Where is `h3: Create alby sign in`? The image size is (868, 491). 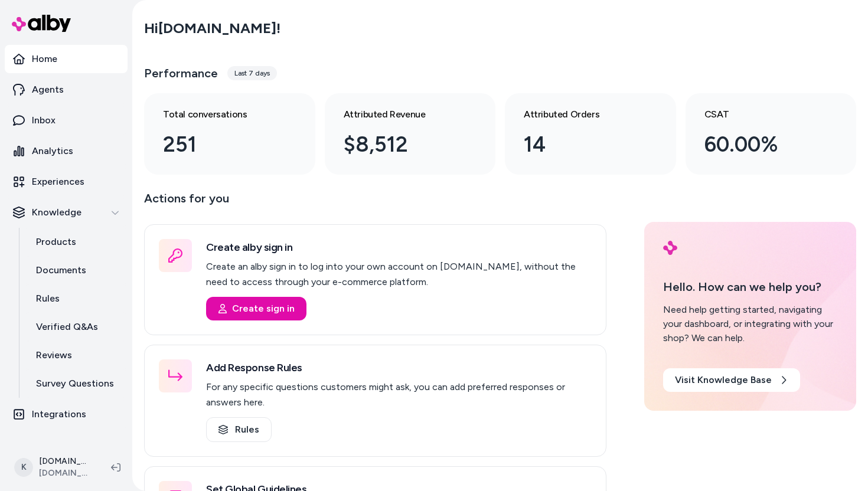
h3: Create alby sign in is located at coordinates (399, 247).